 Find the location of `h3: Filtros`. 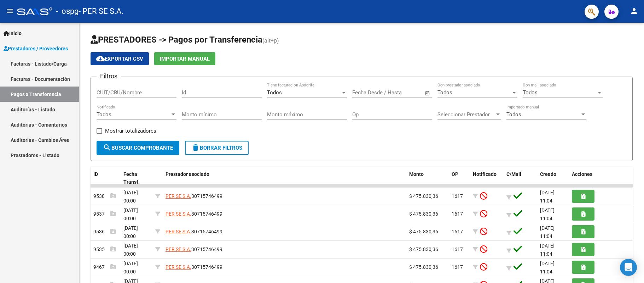

h3: Filtros is located at coordinates (108, 76).